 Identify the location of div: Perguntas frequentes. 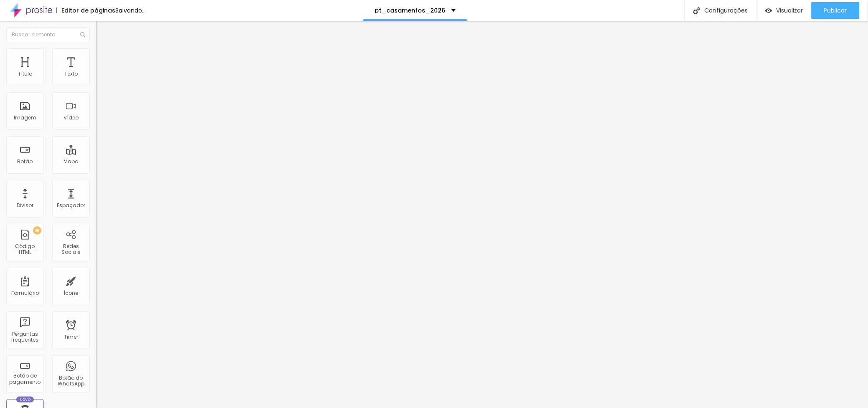
(25, 337).